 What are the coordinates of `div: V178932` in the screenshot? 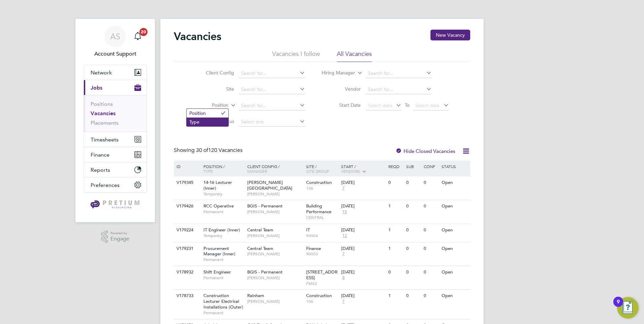 It's located at (187, 272).